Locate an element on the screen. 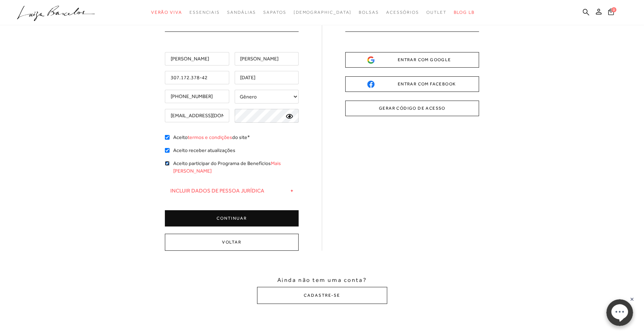 The image size is (644, 334). span: Sandálias is located at coordinates (241, 12).